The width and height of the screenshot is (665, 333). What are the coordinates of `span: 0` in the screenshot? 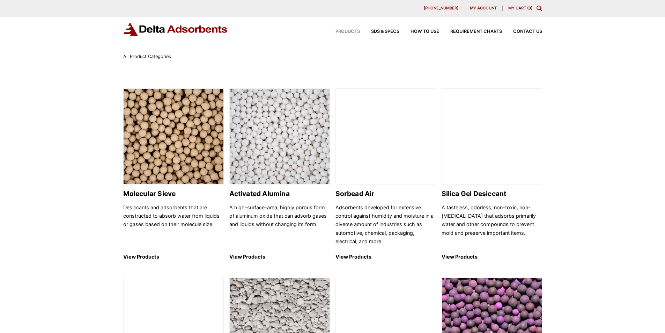 It's located at (530, 8).